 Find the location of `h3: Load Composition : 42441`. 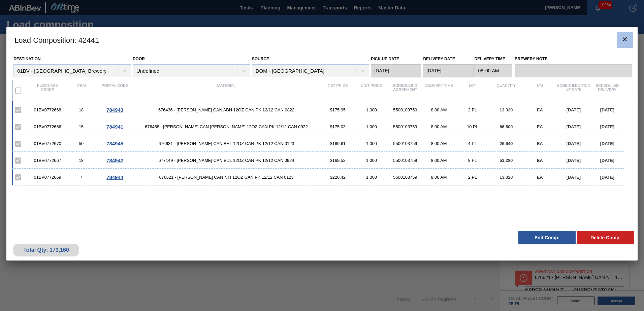

h3: Load Composition : 42441 is located at coordinates (322, 40).